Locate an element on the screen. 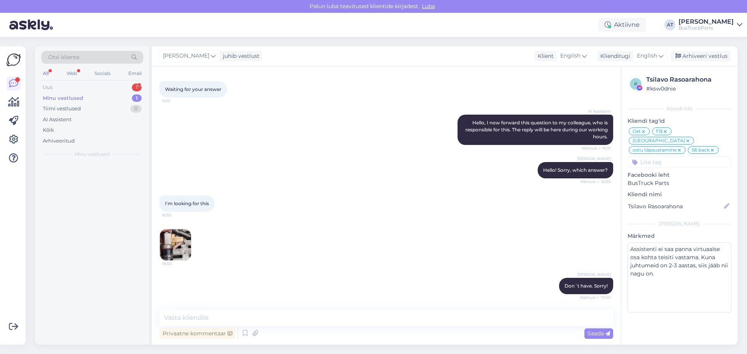 This screenshot has height=354, width=747. div: Minu vestlused is located at coordinates (63, 98).